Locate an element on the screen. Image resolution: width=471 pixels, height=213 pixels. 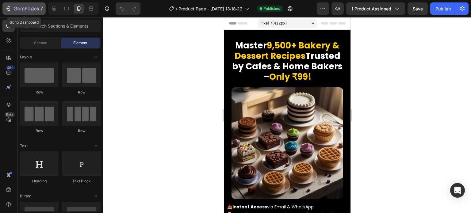
strong: 9,500+ Bakery & Dessert Recipes is located at coordinates (63, 33).